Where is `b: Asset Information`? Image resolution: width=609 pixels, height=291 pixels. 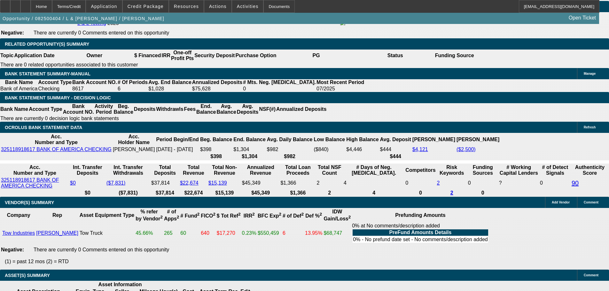 b: Asset Information is located at coordinates (120, 284).